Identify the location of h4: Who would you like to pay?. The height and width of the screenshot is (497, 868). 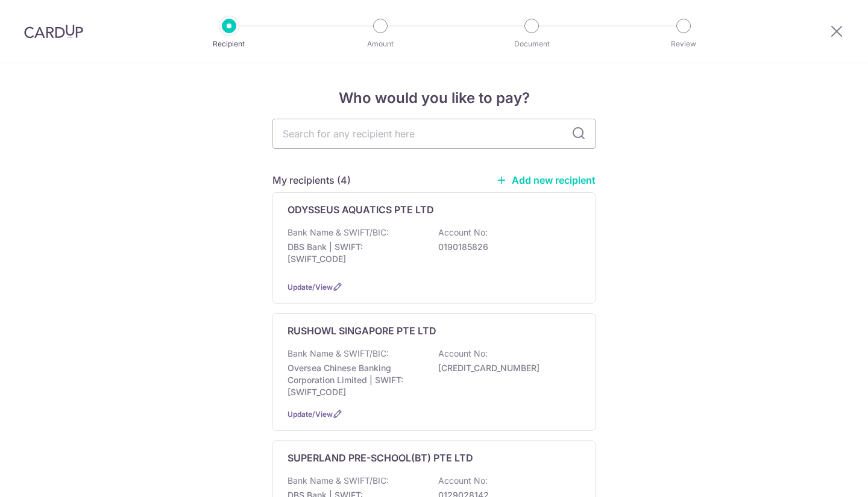
(434, 98).